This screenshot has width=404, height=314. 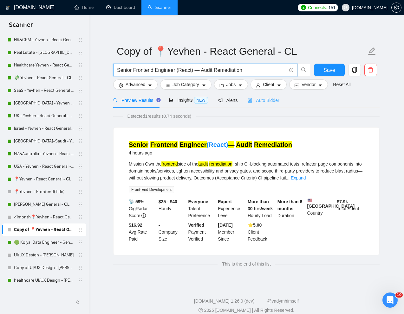 What do you see at coordinates (135, 85) in the screenshot?
I see `button: settingAdvancedcaret-down` at bounding box center [135, 85].